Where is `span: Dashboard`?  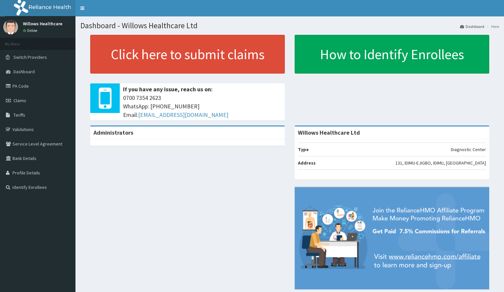
span: Dashboard is located at coordinates (24, 72).